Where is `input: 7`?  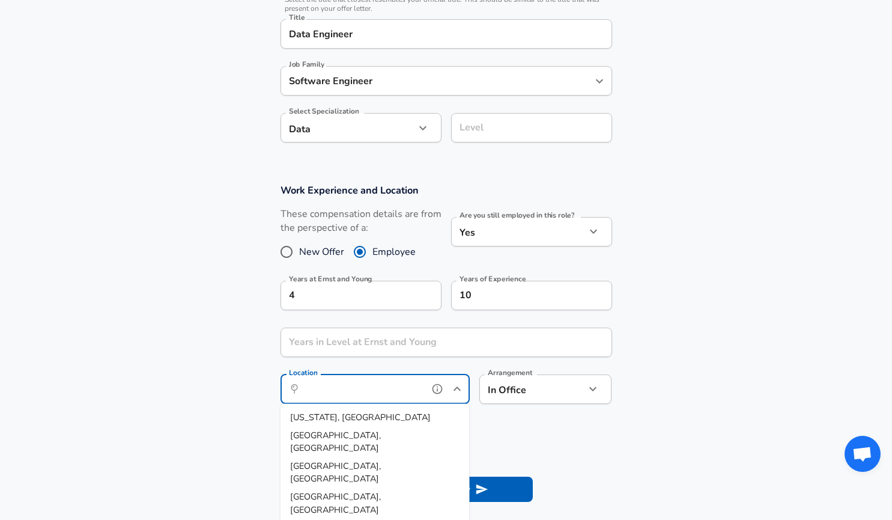
input: 7 is located at coordinates (518, 295).